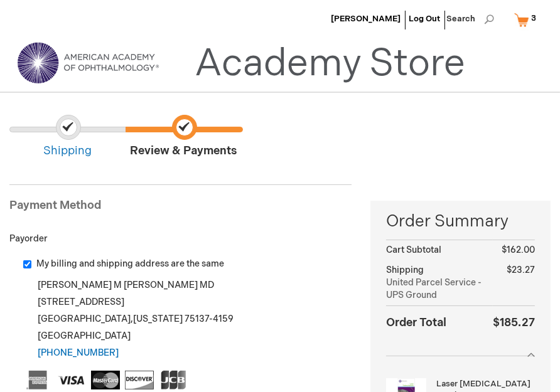  I want to click on img: Discover, so click(140, 380).